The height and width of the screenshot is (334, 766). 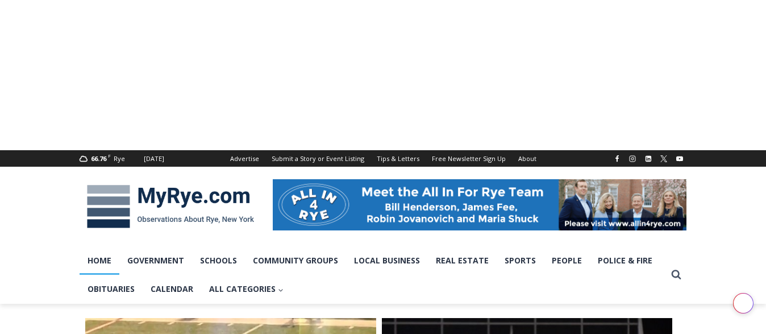 What do you see at coordinates (156, 260) in the screenshot?
I see `a: Government` at bounding box center [156, 260].